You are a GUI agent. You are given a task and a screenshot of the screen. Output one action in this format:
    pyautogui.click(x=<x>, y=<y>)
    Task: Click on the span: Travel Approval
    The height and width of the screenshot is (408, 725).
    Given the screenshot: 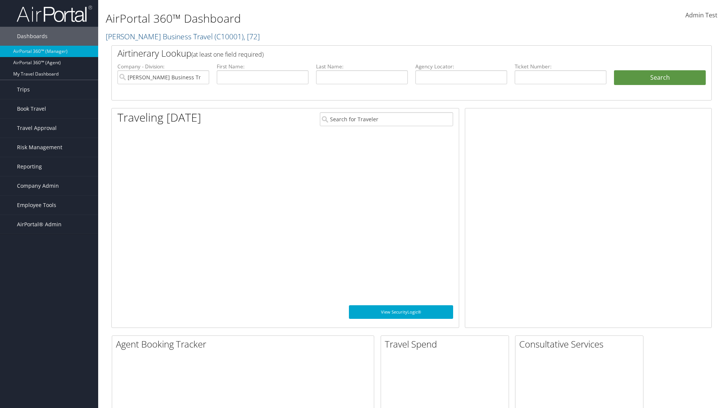 What is the action you would take?
    pyautogui.click(x=37, y=128)
    